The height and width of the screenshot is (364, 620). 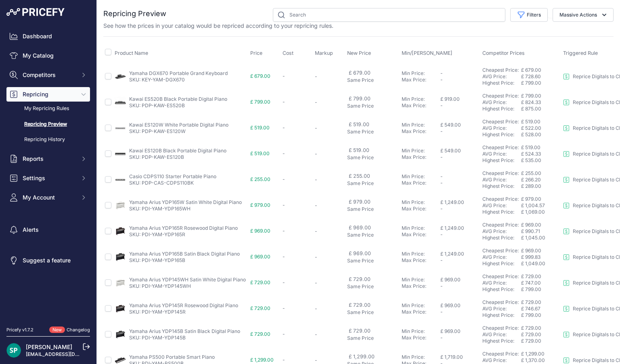 What do you see at coordinates (48, 198) in the screenshot?
I see `button: My Account` at bounding box center [48, 198].